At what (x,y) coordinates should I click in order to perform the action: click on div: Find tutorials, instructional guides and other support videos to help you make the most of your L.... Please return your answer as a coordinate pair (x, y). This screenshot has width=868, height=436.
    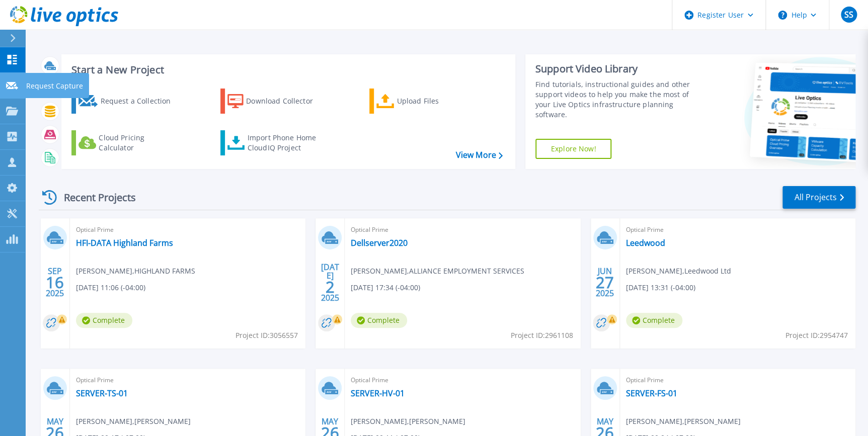
    Looking at the image, I should click on (619, 99).